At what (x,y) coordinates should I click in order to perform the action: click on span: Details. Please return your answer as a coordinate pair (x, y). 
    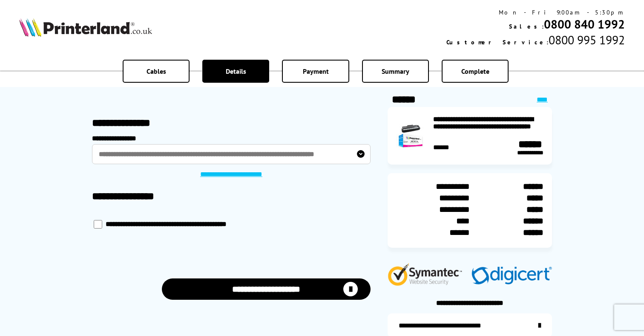
    Looking at the image, I should click on (236, 72).